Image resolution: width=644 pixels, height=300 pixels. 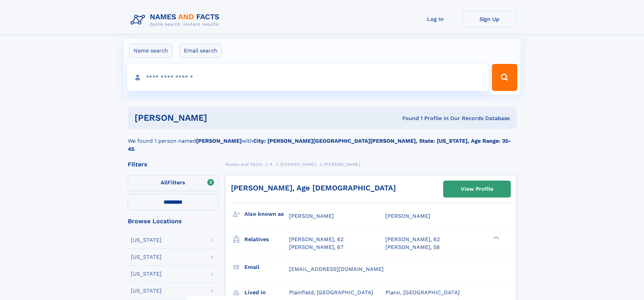 What do you see at coordinates (267, 267) in the screenshot?
I see `h3: Email` at bounding box center [267, 267].